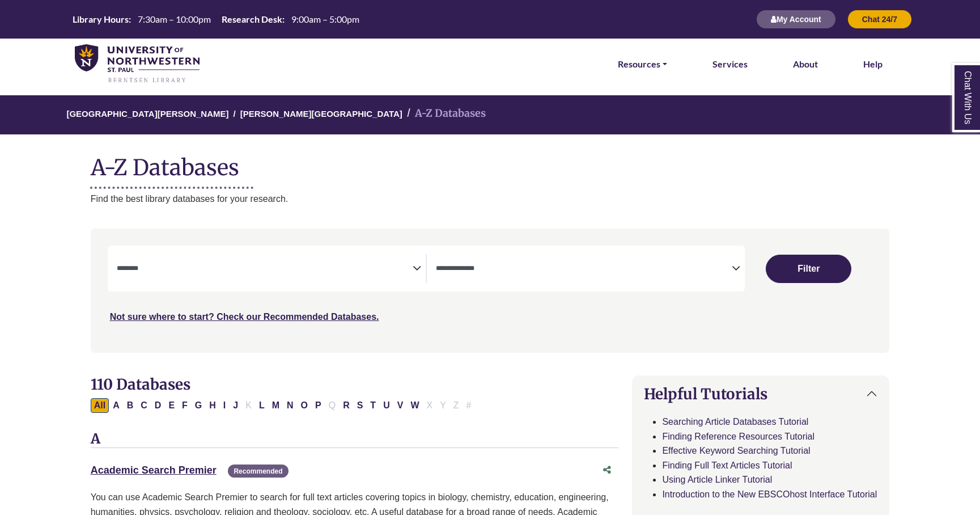  I want to click on button: Filter Results N, so click(290, 405).